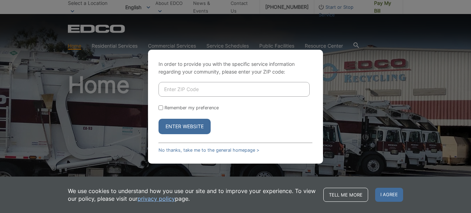  I want to click on a: privacy policy, so click(156, 198).